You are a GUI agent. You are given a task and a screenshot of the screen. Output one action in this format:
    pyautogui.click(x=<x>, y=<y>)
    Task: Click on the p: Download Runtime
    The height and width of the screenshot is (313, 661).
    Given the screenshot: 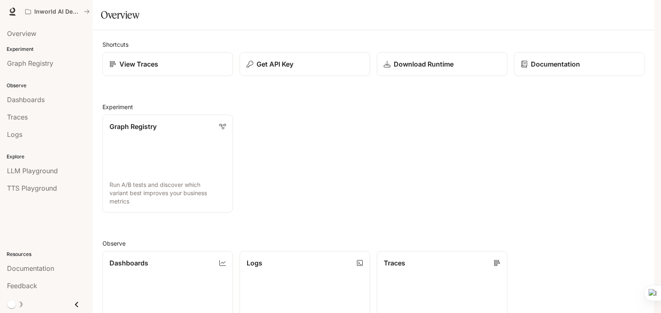 What is the action you would take?
    pyautogui.click(x=424, y=64)
    